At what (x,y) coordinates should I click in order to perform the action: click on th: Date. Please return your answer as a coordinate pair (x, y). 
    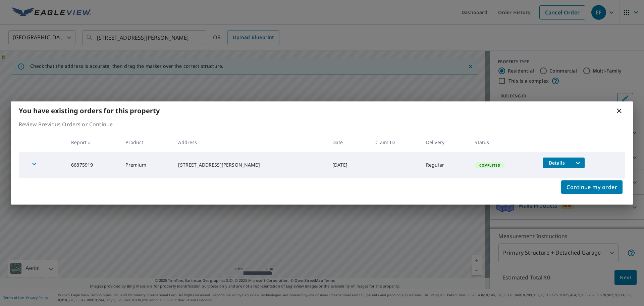
    Looking at the image, I should click on (348, 142).